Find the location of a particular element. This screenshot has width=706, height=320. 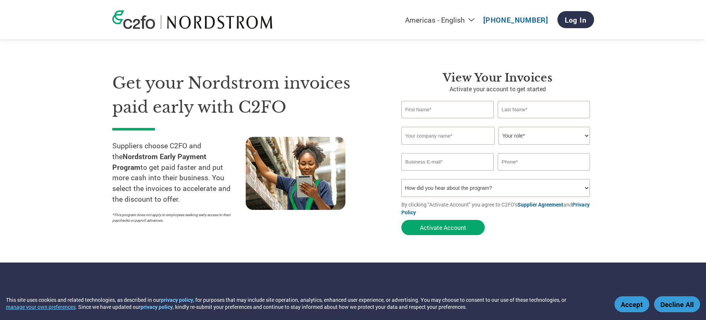

div: Invalid last name or last name is too long is located at coordinates (544, 121).